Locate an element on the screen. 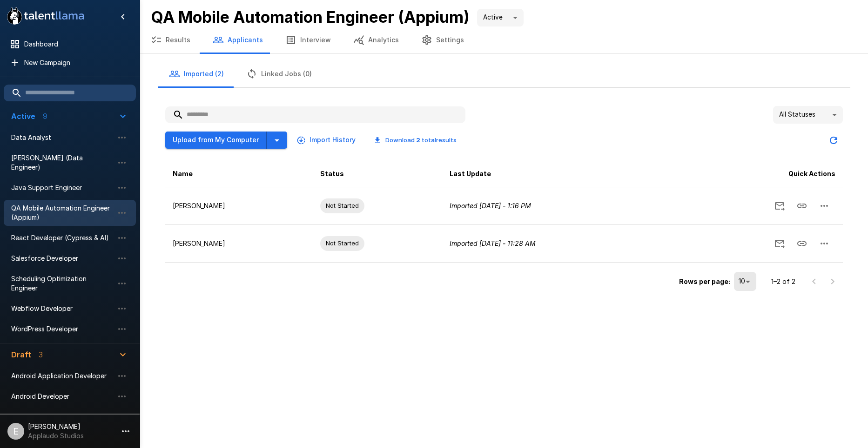 The width and height of the screenshot is (868, 448). p: 1–2 of 2 is located at coordinates (783, 282).